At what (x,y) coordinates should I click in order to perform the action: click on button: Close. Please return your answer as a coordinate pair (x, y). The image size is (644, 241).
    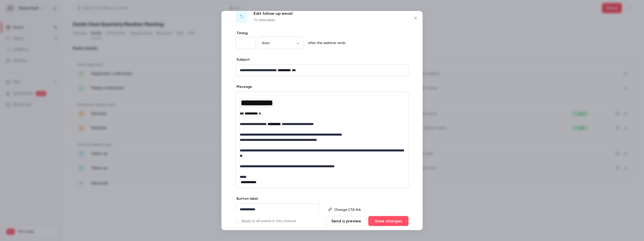
    Looking at the image, I should click on (415, 18).